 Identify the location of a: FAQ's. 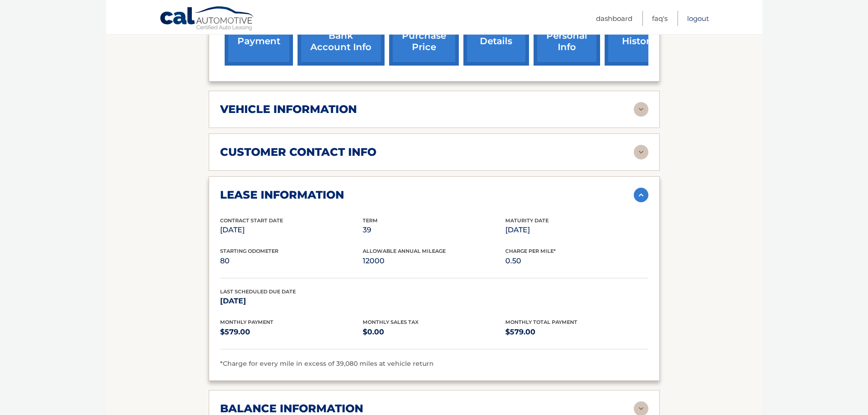
(660, 18).